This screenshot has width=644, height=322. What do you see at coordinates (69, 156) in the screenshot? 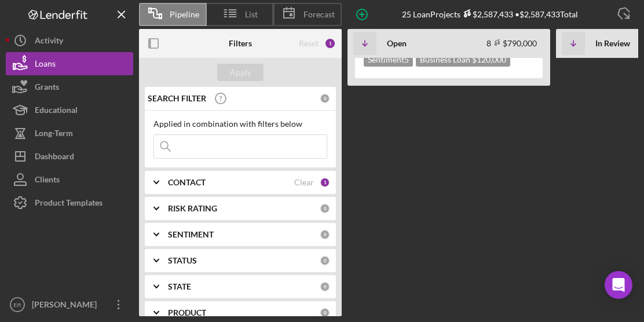
I see `a: Dashboard` at bounding box center [69, 156].